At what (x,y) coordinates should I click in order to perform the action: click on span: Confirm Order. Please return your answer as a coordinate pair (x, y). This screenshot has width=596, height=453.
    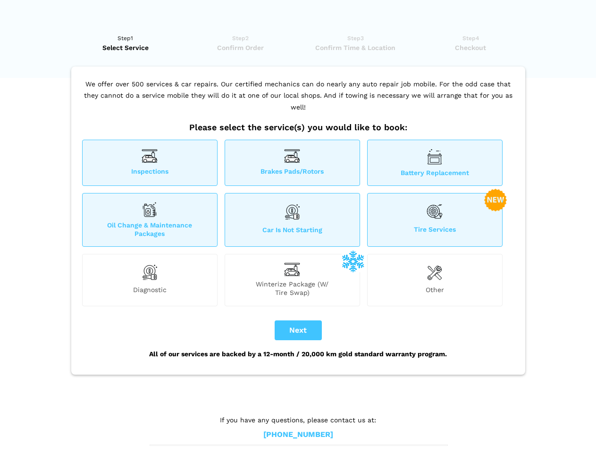
    Looking at the image, I should click on (240, 48).